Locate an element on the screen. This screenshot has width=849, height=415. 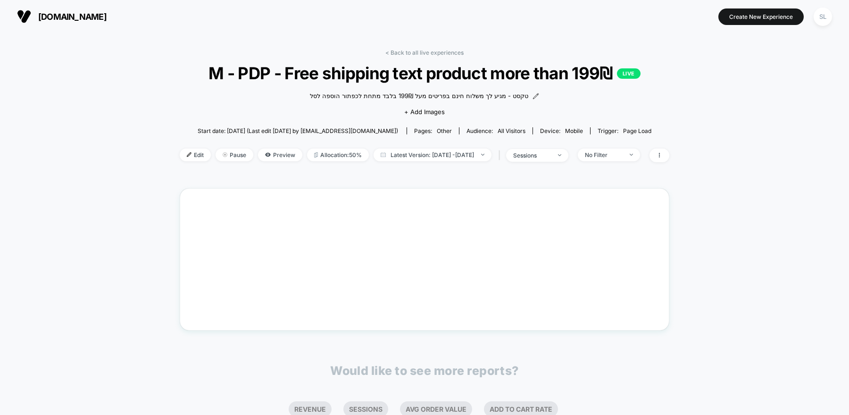
span: Pause is located at coordinates (235, 155).